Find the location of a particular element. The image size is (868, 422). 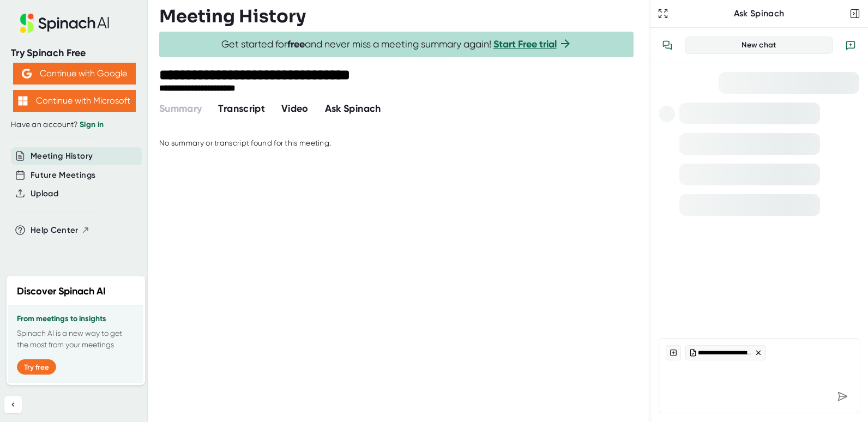

h3: From meetings to insights is located at coordinates (76, 319).